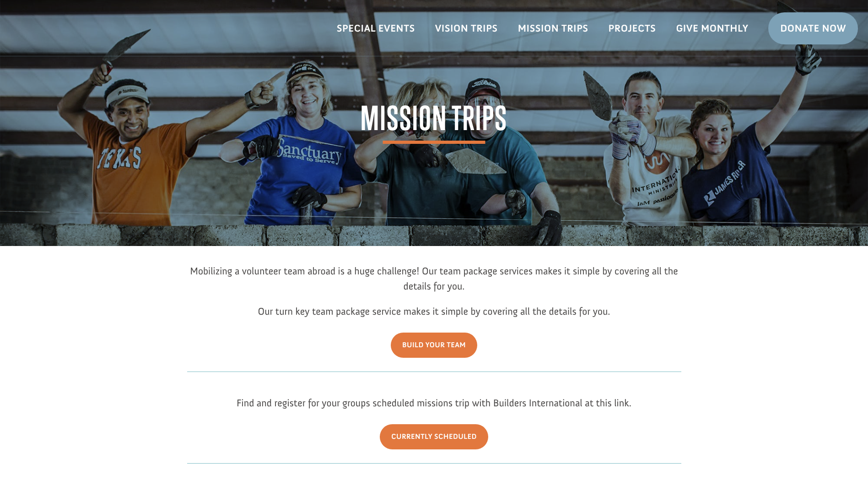  I want to click on span: Our turn key team package service makes it simple by covering all the details for you., so click(434, 311).